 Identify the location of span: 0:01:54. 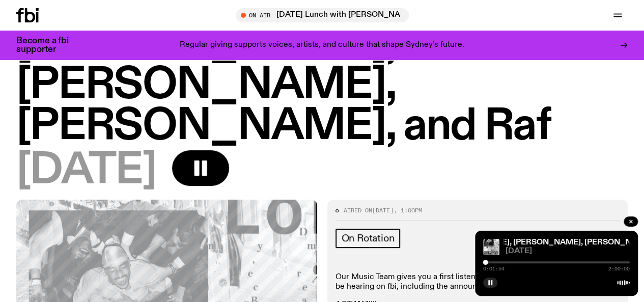
(494, 269).